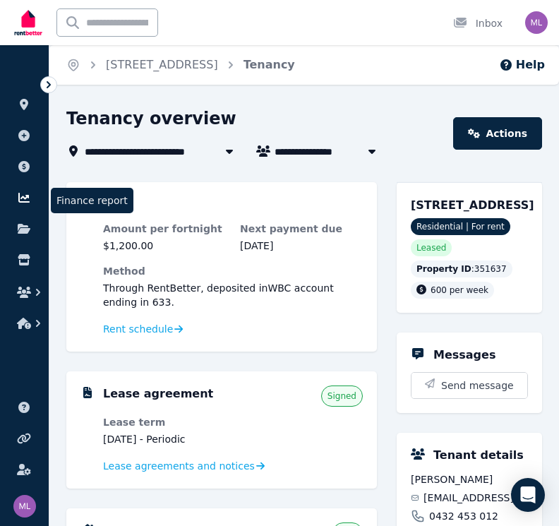 The width and height of the screenshot is (559, 526). Describe the element at coordinates (165, 229) in the screenshot. I see `dt: Amount per fortnight` at that location.